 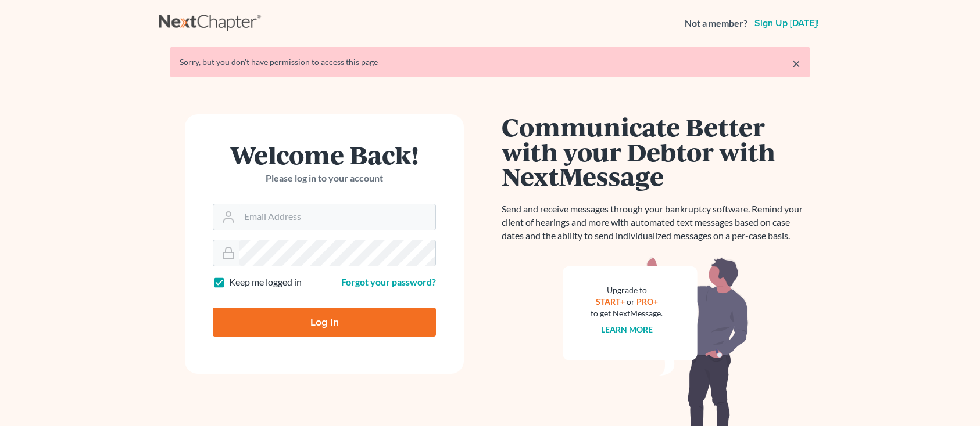 What do you see at coordinates (337, 217) in the screenshot?
I see `input: Email Address` at bounding box center [337, 217].